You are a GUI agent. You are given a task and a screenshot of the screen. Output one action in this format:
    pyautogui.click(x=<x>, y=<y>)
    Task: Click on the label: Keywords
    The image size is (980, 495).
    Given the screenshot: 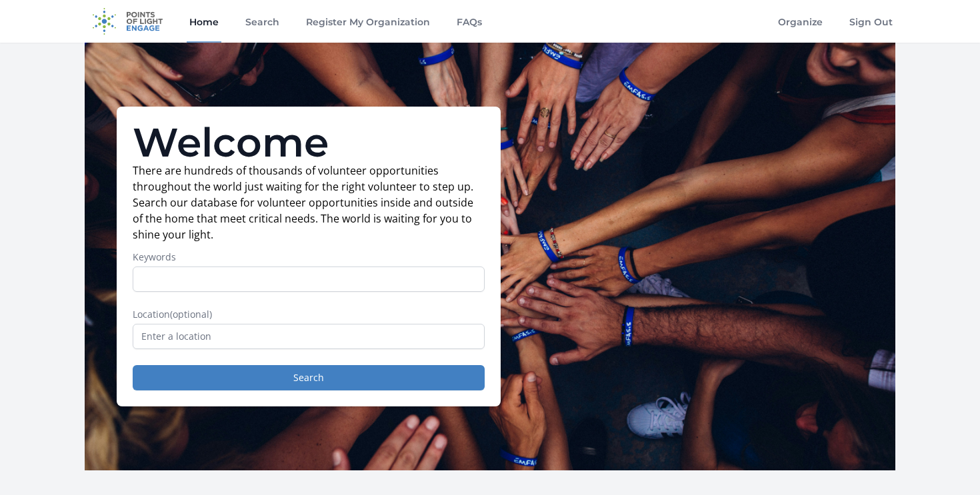 What is the action you would take?
    pyautogui.click(x=309, y=258)
    